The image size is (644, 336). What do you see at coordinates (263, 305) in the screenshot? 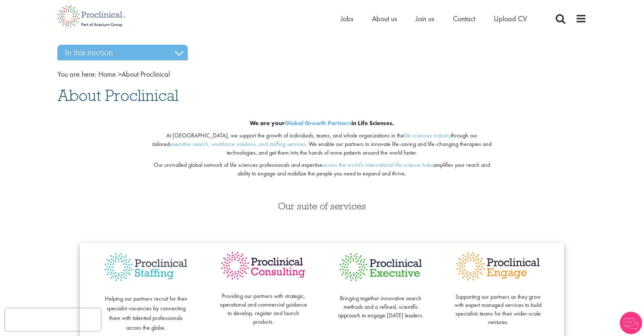
I see `p: Providing our partners with strategic, operational and commercial guidance to develop, register a...` at bounding box center [263, 305].